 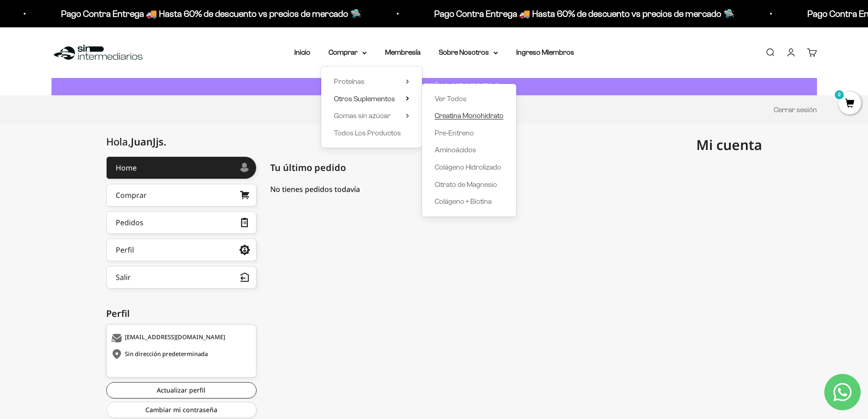 I want to click on span: Pre-Entreno, so click(x=454, y=132).